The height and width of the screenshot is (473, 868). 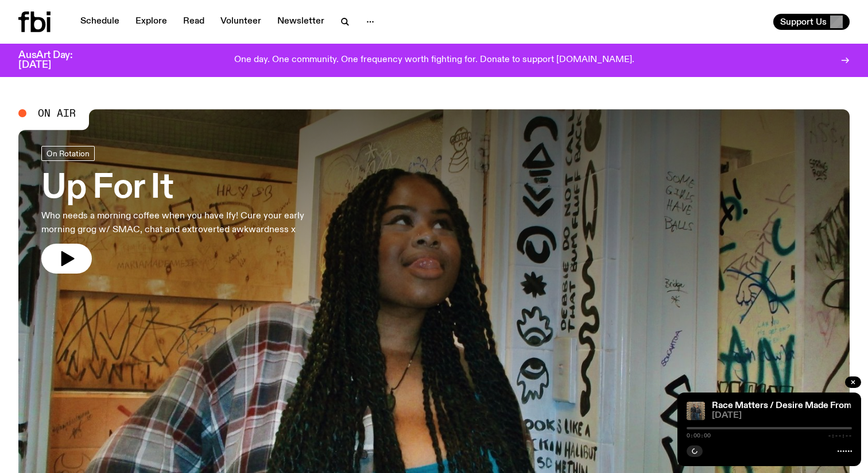 What do you see at coordinates (188, 223) in the screenshot?
I see `p: Who needs a morning coffee when you have Ify! Cure your early morning grog w/ SMAC, chat and extr...` at bounding box center [188, 223].